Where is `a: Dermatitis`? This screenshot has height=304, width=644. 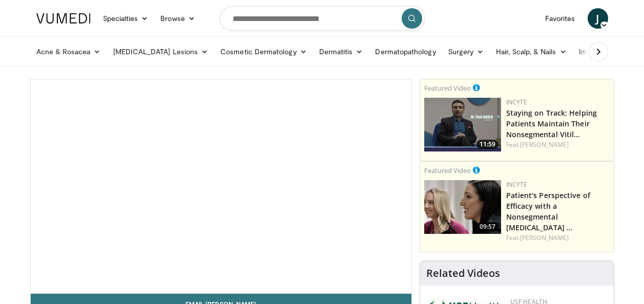
a: Dermatitis is located at coordinates (341, 52).